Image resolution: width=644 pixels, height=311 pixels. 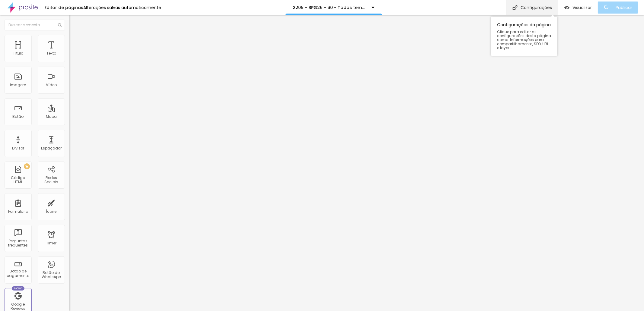 What do you see at coordinates (617, 8) in the screenshot?
I see `button: Publicar` at bounding box center [617, 8].